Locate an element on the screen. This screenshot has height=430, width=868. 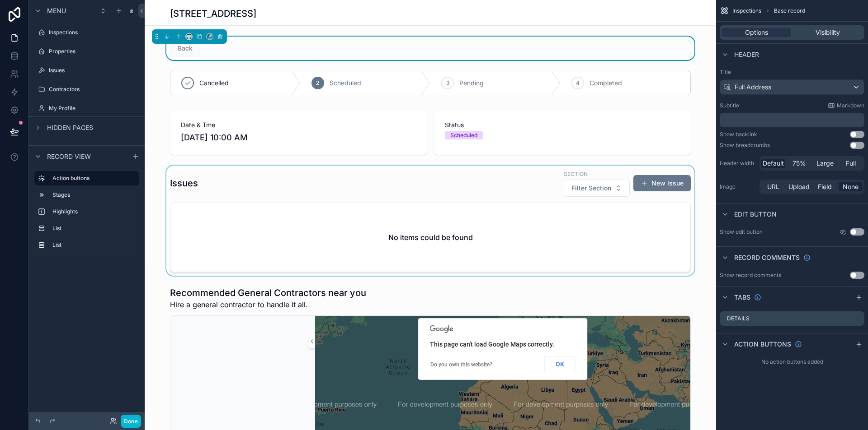
span: Record comments is located at coordinates (766, 258).